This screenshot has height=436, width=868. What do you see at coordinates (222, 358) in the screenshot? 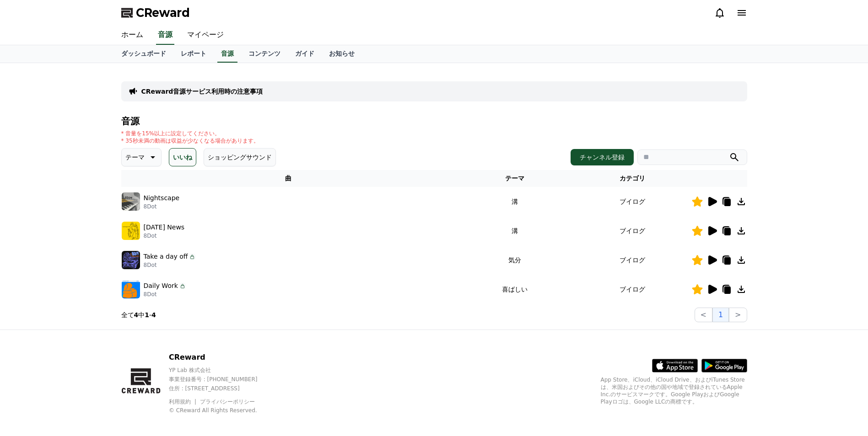
I see `p: CReward` at bounding box center [222, 358].